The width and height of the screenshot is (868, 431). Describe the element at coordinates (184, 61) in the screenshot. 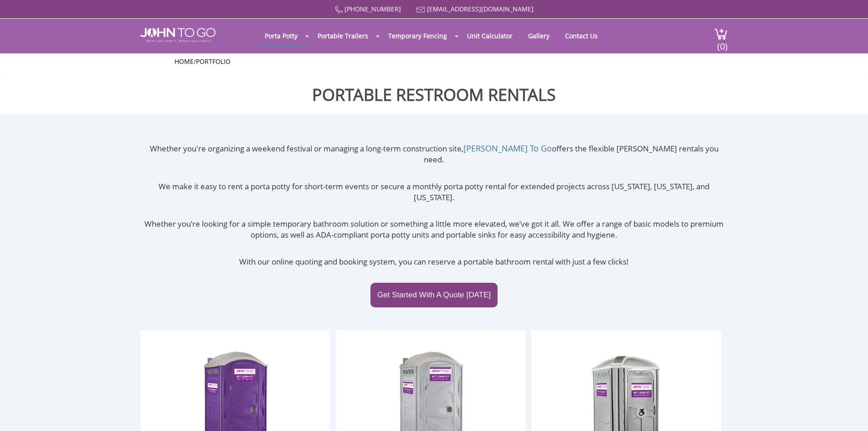

I see `a: Home` at that location.